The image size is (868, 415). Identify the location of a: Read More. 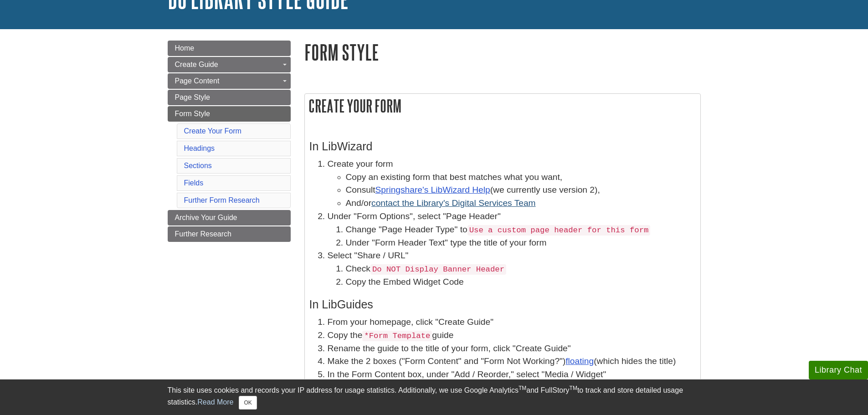
(215, 403).